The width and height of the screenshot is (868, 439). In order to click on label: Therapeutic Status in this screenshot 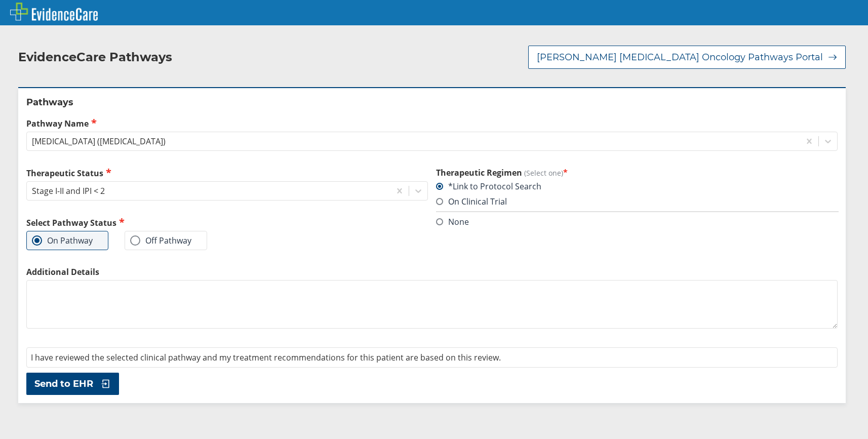, I will do `click(227, 173)`.